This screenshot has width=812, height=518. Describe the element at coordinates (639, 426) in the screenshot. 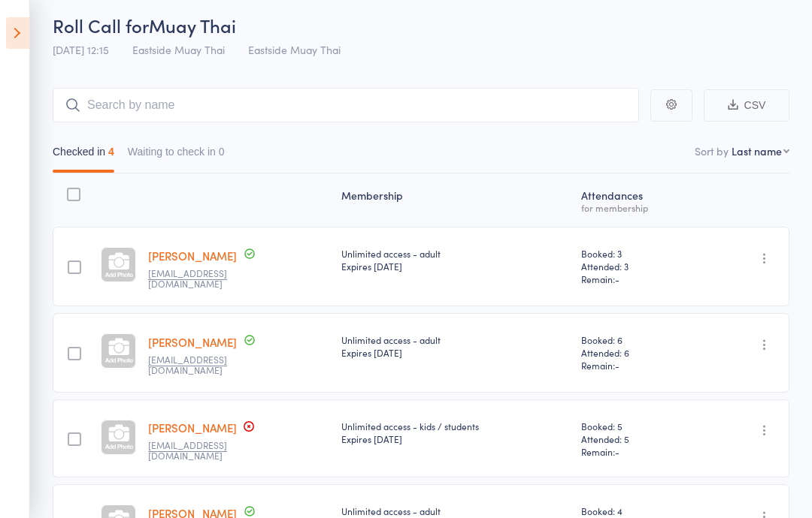

I see `span: Booked: 5` at that location.